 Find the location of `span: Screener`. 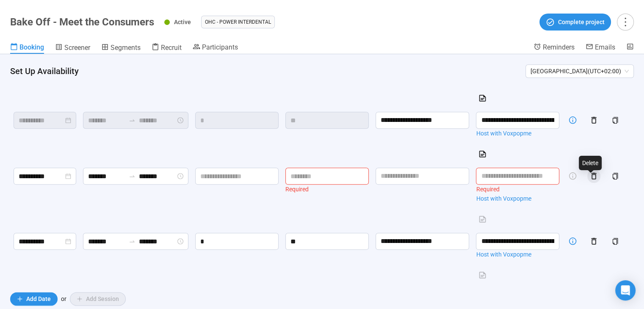

span: Screener is located at coordinates (77, 47).